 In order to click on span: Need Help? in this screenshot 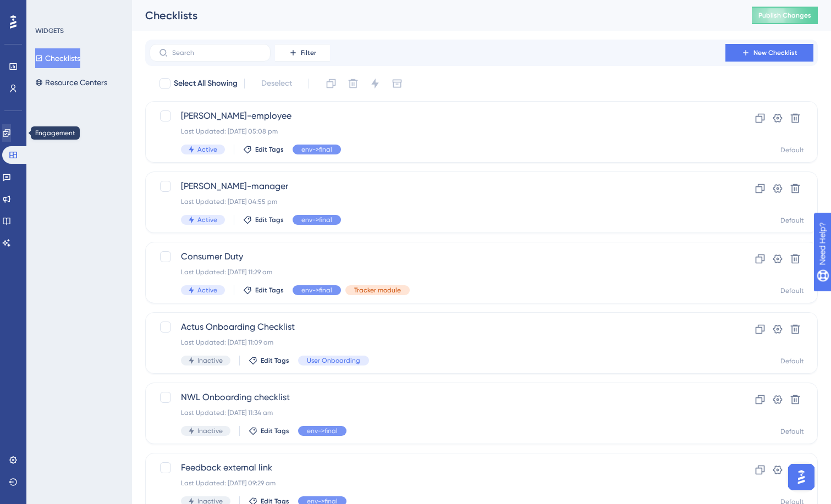, I will do `click(48, 9)`.